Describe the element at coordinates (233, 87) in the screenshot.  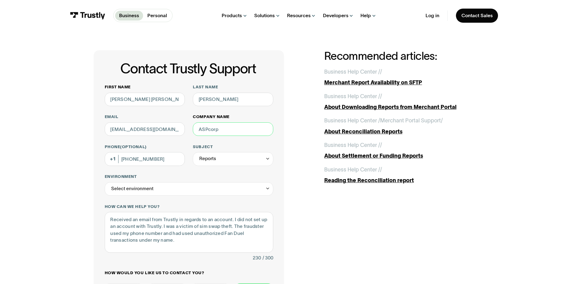
I see `label: Last name` at that location.